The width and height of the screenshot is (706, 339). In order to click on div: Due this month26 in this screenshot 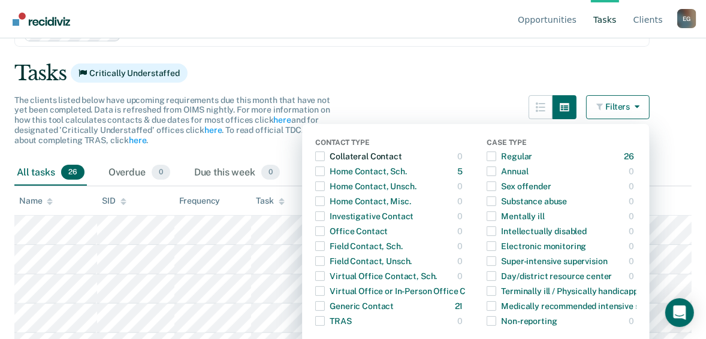, I will do `click(351, 173)`.